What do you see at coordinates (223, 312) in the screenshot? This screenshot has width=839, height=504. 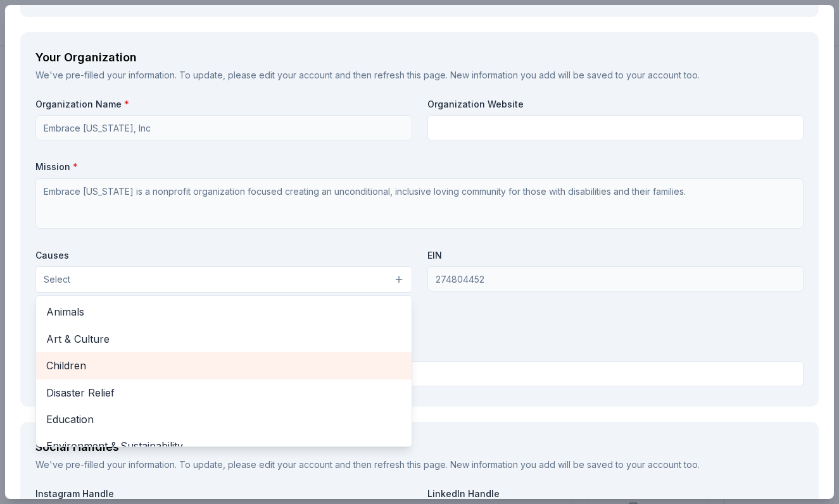 I see `span: Animals` at bounding box center [223, 312].